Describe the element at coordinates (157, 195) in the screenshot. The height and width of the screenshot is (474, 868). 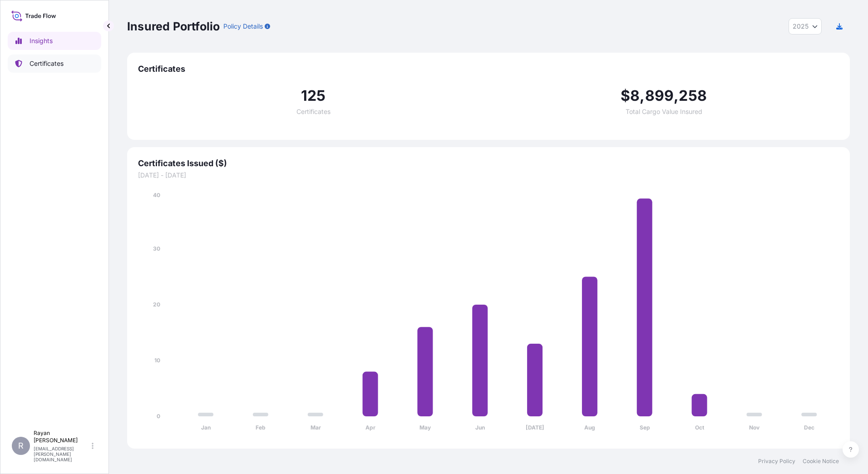
I see `tspan: 40` at that location.